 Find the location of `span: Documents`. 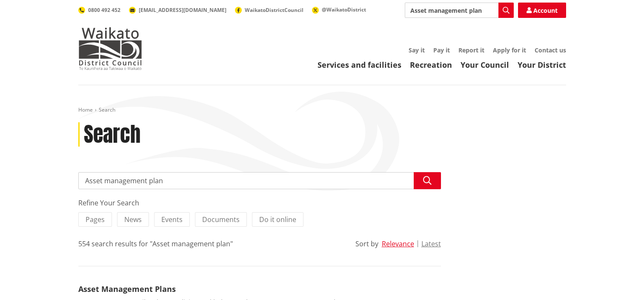

span: Documents is located at coordinates (221, 219).